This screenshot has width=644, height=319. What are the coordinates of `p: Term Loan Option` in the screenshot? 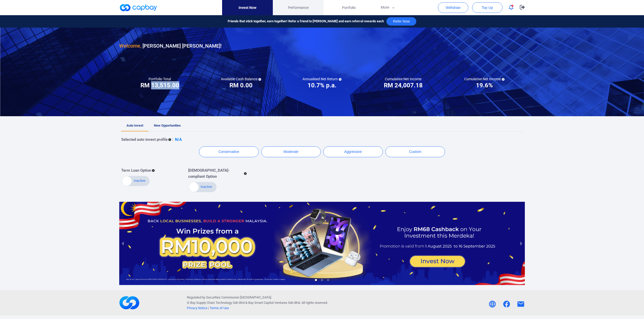 It's located at (136, 170).